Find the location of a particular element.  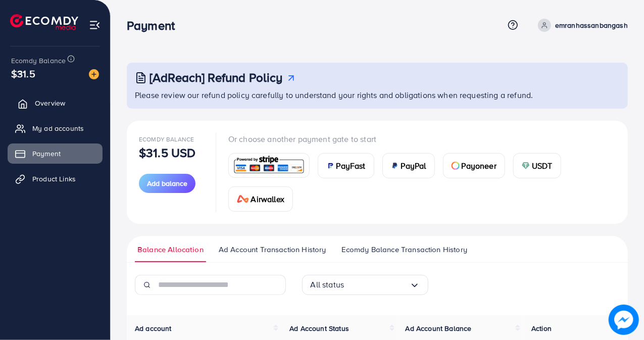

span: PayPal is located at coordinates (414, 166).